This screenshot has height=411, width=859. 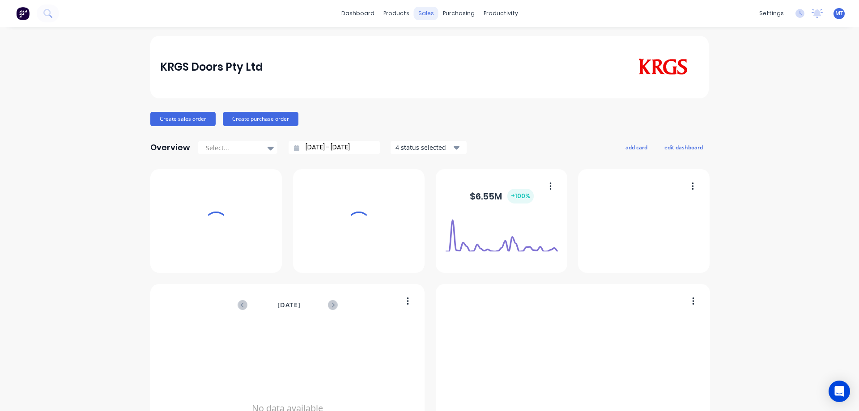 What do you see at coordinates (663, 67) in the screenshot?
I see `img: KRGS Doors Pty Ltd` at bounding box center [663, 67].